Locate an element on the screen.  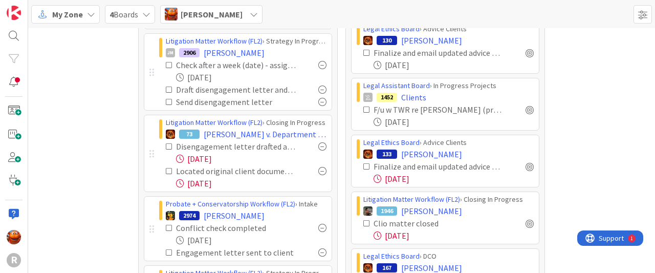
span: My Zone is located at coordinates (68, 14).